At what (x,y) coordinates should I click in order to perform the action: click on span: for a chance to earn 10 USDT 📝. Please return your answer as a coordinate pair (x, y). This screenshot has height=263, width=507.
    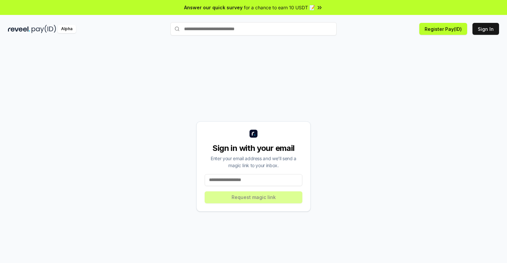
    Looking at the image, I should click on (279, 7).